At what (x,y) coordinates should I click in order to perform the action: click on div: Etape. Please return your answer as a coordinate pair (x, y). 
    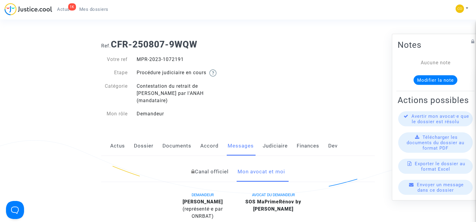
    Looking at the image, I should click on (114, 73).